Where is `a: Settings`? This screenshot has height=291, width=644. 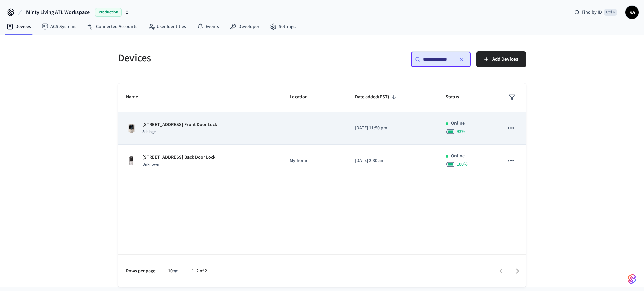
a: Settings is located at coordinates (283, 27).